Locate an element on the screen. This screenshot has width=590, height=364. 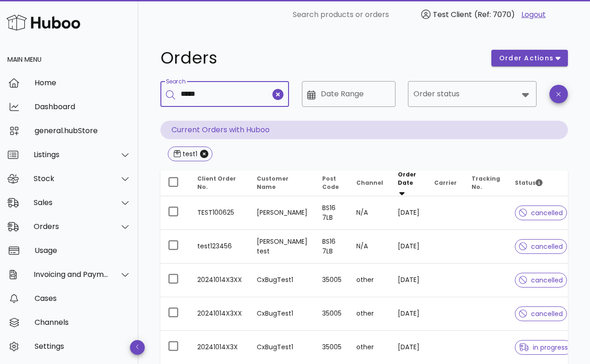
div: Home is located at coordinates (83, 83).